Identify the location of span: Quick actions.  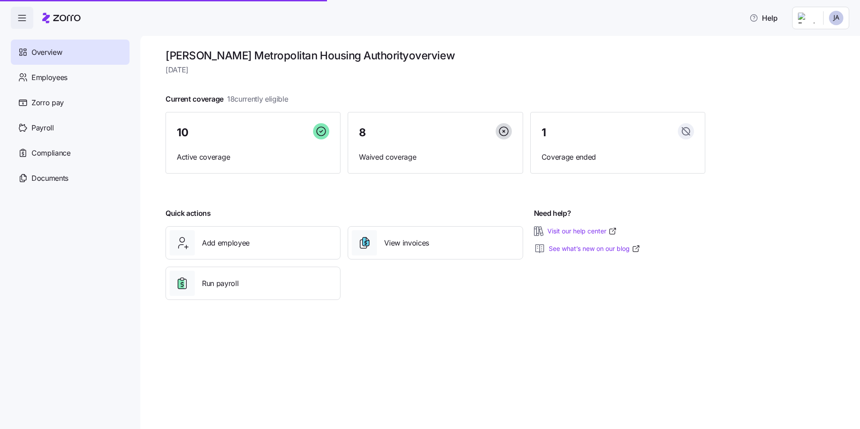
(188, 213).